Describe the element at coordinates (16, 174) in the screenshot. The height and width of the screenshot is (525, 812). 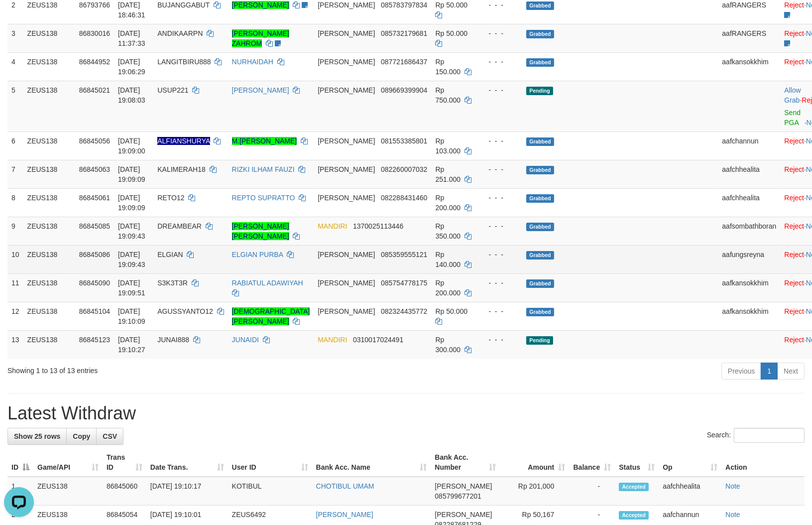
I see `td: 7` at that location.